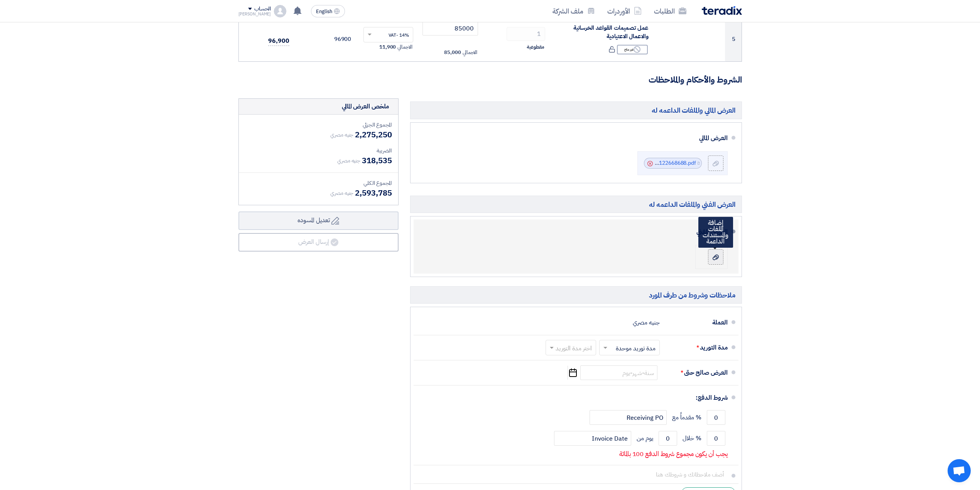  I want to click on div: مدة التوريد, so click(696, 348).